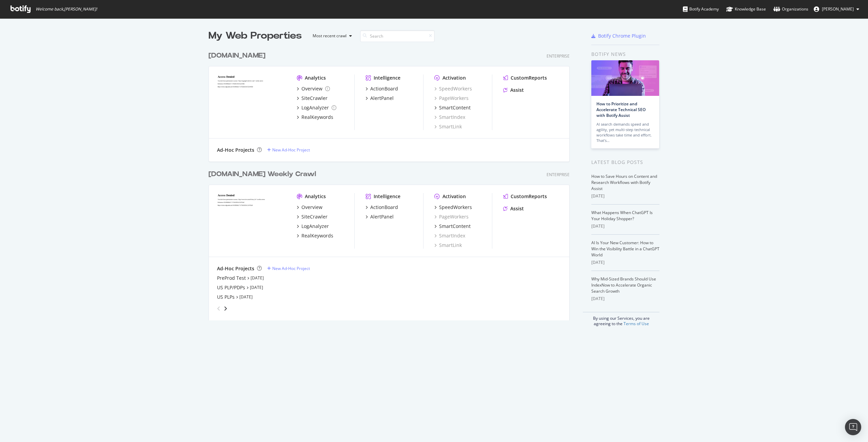 The width and height of the screenshot is (868, 442). What do you see at coordinates (636, 324) in the screenshot?
I see `a: Terms of Use` at bounding box center [636, 324].